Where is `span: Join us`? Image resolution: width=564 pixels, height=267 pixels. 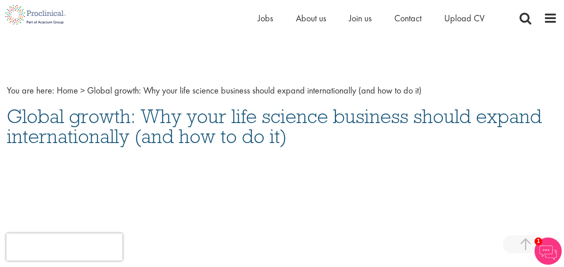
span: Join us is located at coordinates (360, 18).